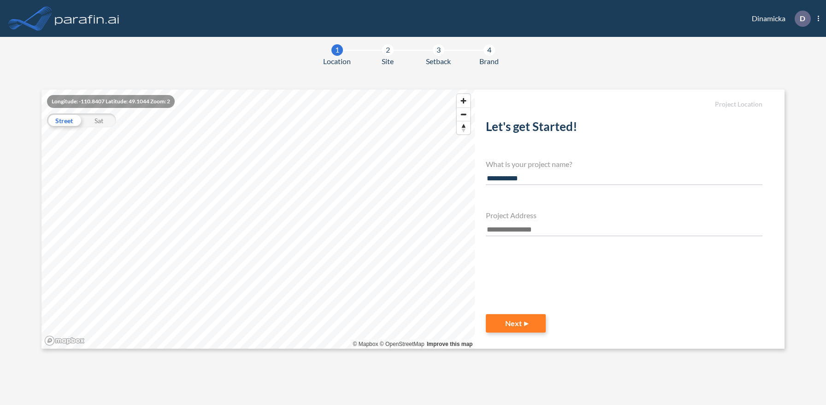  What do you see at coordinates (388, 50) in the screenshot?
I see `div: 2` at bounding box center [388, 50].